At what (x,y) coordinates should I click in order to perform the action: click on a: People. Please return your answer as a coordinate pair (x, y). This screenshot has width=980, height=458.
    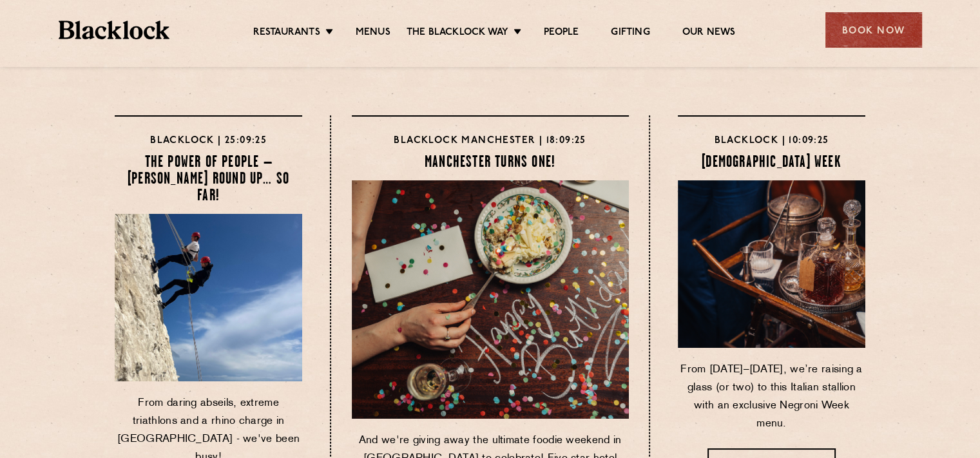
    Looking at the image, I should click on (561, 33).